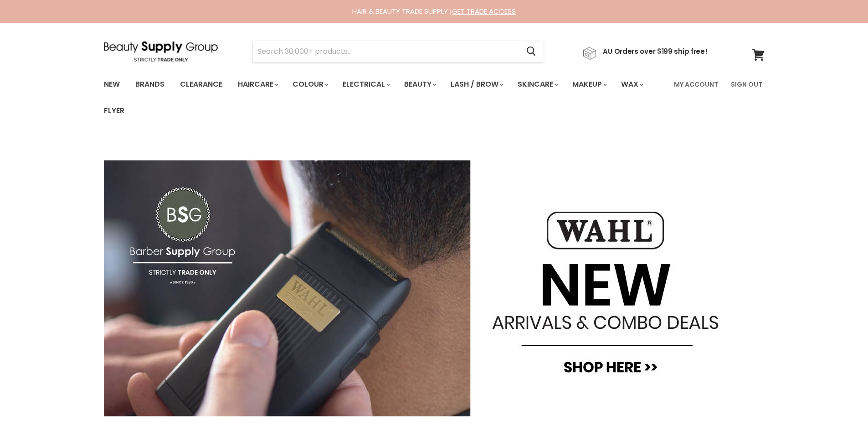  Describe the element at coordinates (114, 111) in the screenshot. I see `a: Flyer` at that location.